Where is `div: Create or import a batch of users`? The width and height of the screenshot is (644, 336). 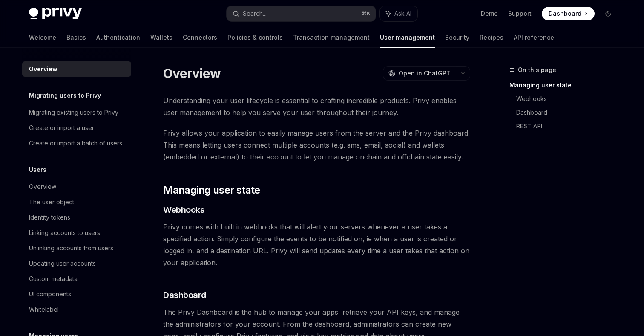 div: Create or import a batch of users is located at coordinates (75, 143).